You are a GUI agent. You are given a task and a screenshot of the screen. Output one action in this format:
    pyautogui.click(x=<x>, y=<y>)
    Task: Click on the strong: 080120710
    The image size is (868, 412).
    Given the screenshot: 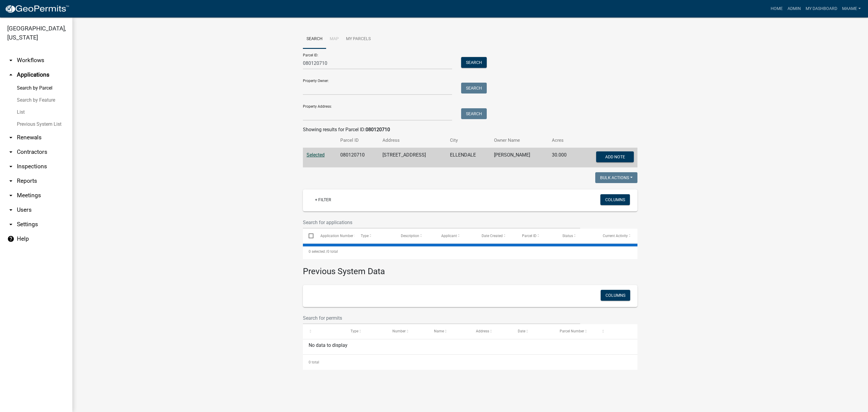 What is the action you would take?
    pyautogui.click(x=378, y=130)
    